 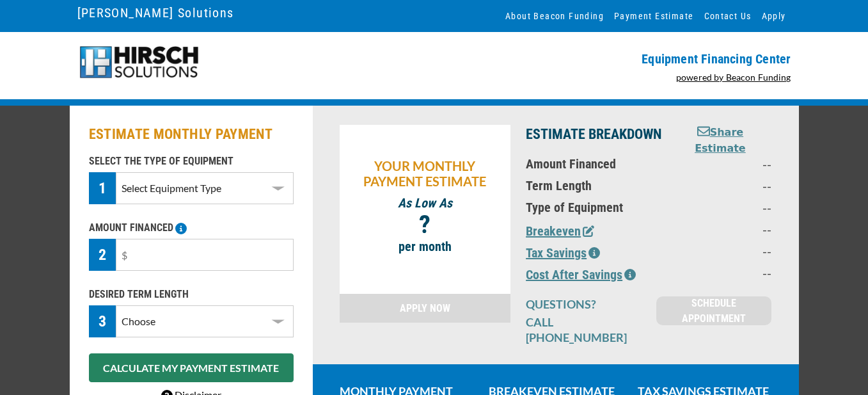 What do you see at coordinates (594, 207) in the screenshot?
I see `p: Type of Equipment` at bounding box center [594, 207].